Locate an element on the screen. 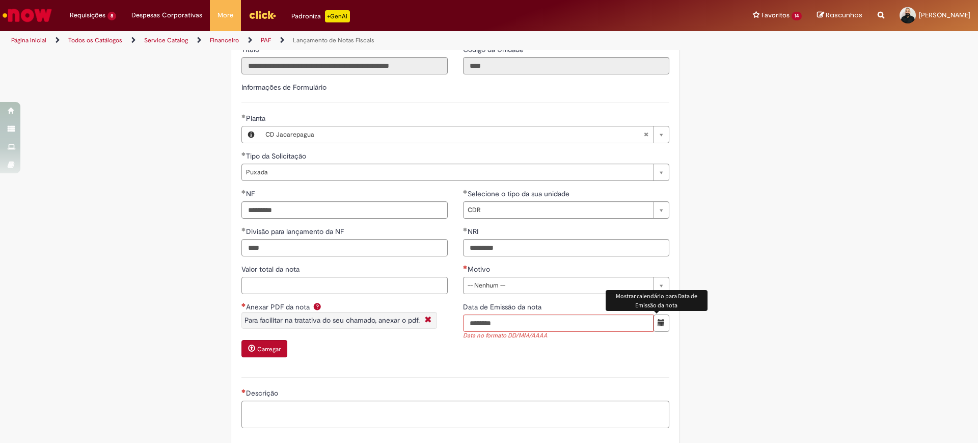  span: Selecione o tipo da sua unidade is located at coordinates (520, 194).